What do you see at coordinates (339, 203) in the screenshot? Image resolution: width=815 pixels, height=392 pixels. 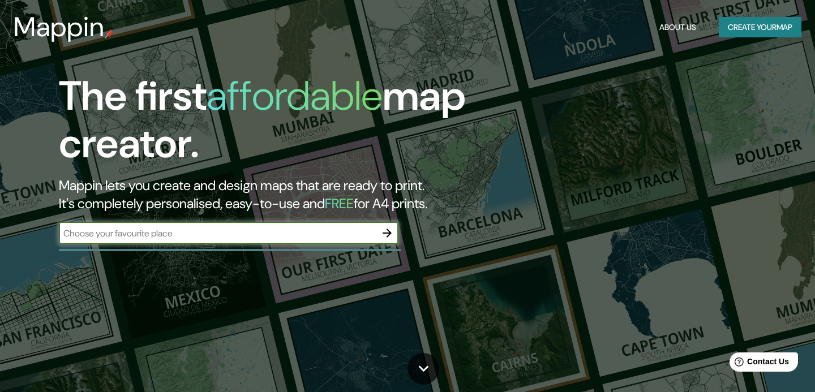 I see `h5: FREE` at bounding box center [339, 203].